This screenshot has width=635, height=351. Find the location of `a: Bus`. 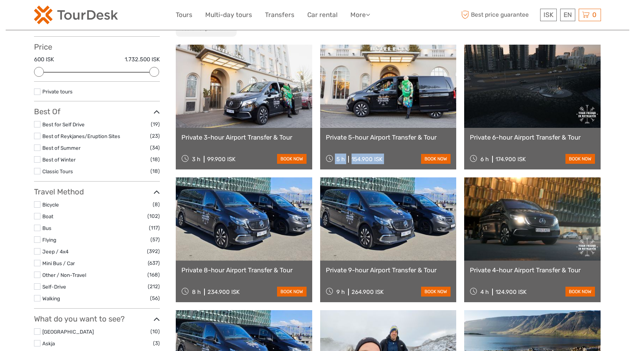

a: Bus is located at coordinates (47, 228).